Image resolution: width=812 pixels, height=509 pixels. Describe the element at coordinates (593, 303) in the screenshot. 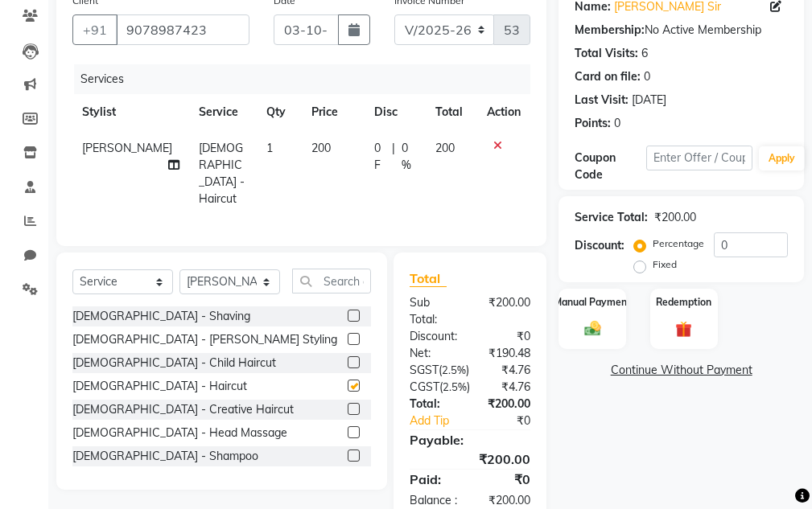

I see `label: Manual Payment` at that location.